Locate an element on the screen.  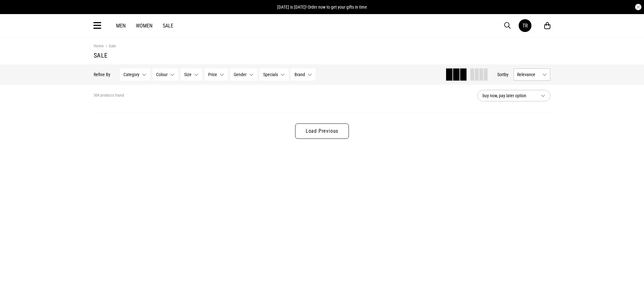
p: Refine By is located at coordinates (102, 75).